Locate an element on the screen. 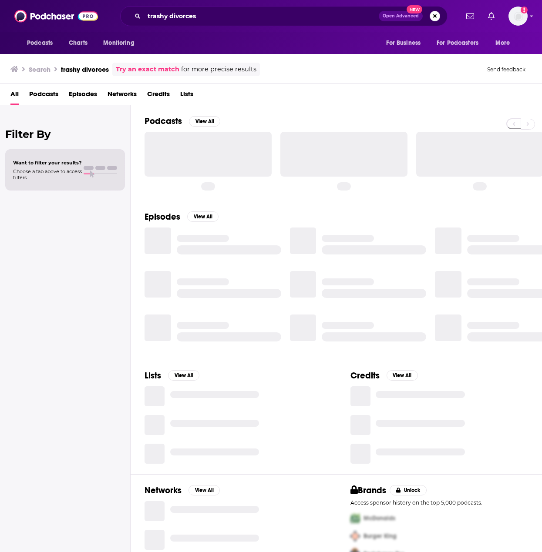 This screenshot has width=542, height=552. span: McDonalds is located at coordinates (379, 518).